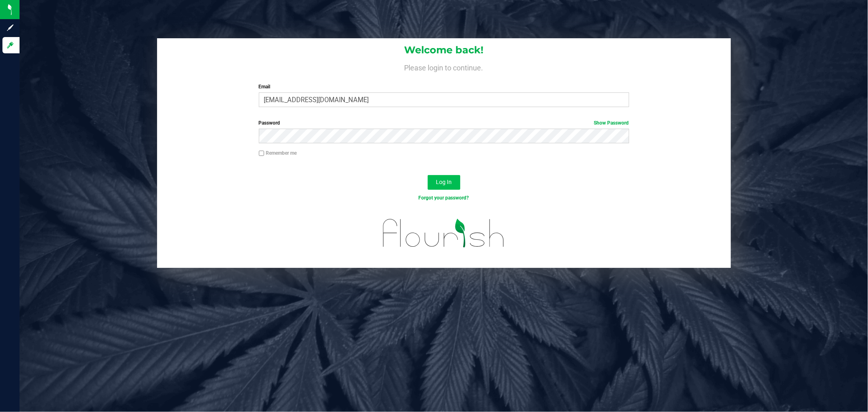  What do you see at coordinates (444, 50) in the screenshot?
I see `h1: Welcome back!` at bounding box center [444, 50].